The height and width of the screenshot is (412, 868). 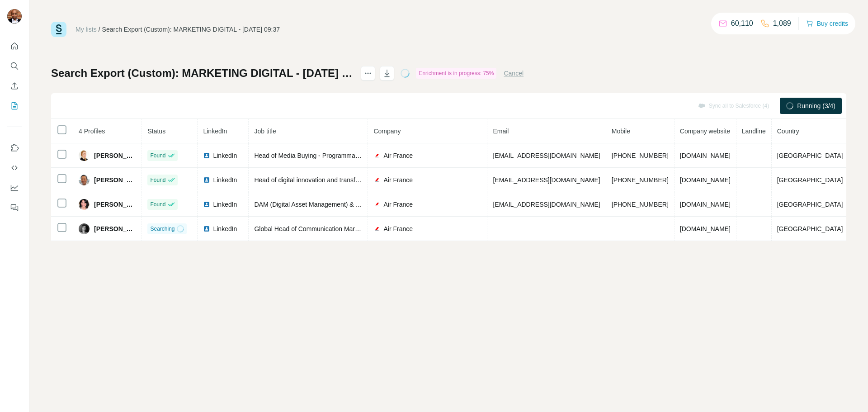 I want to click on span: Head of digital innovation and transformation, so click(x=317, y=180).